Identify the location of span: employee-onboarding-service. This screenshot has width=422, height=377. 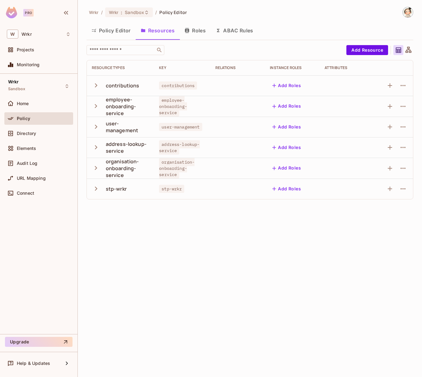
(173, 106).